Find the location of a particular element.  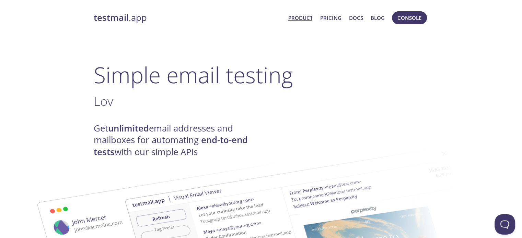

h1: Simple email testing is located at coordinates (261, 75).